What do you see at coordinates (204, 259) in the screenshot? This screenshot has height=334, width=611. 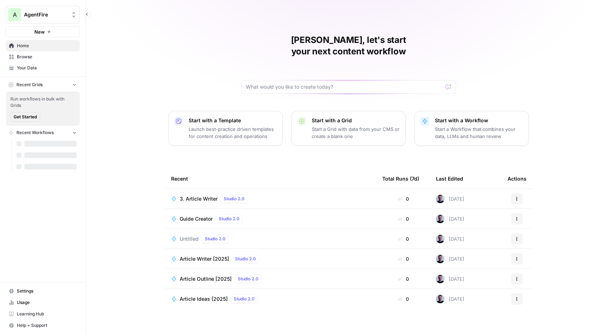 I see `span: Article Writer [2025]` at bounding box center [204, 259].